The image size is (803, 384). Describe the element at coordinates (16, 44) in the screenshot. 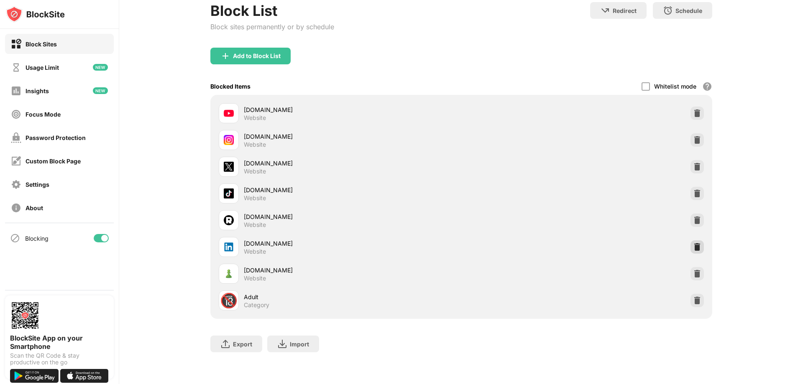

I see `img: block-on.svg` at that location.